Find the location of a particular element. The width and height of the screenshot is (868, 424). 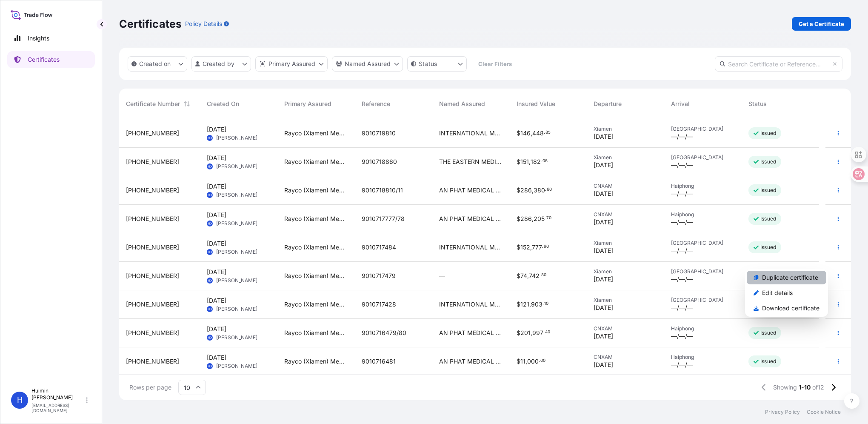

a: Edit details is located at coordinates (786, 292).